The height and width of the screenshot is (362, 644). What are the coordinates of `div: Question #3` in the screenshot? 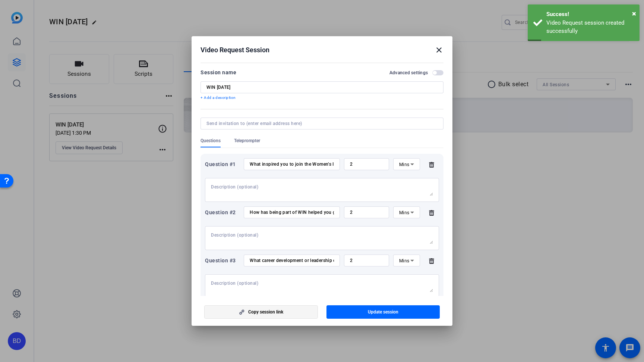 It's located at (222, 260).